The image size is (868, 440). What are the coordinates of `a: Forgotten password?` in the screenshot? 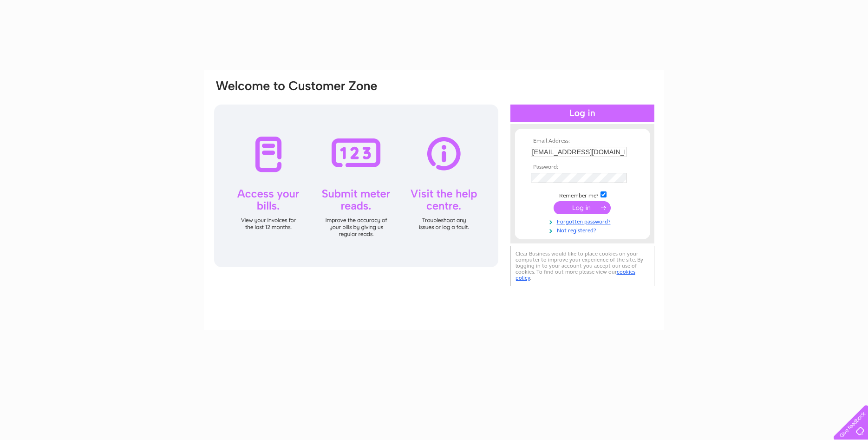 It's located at (583, 221).